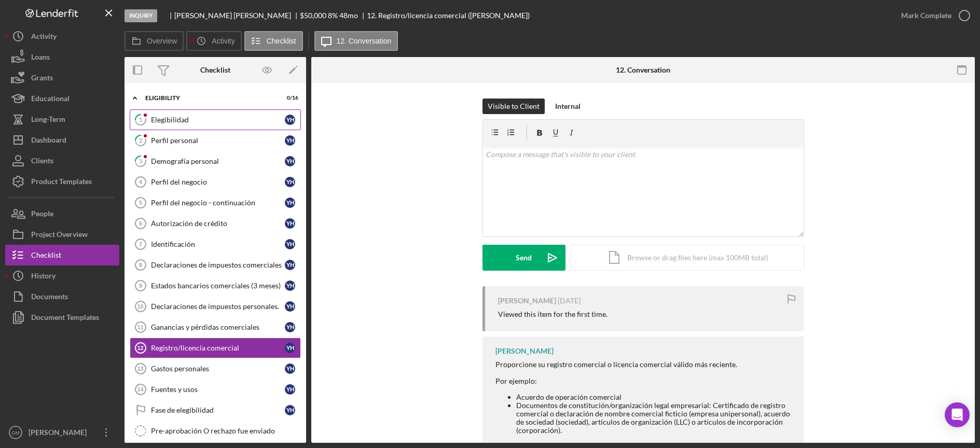 The height and width of the screenshot is (448, 980). I want to click on tspan: 9, so click(141, 286).